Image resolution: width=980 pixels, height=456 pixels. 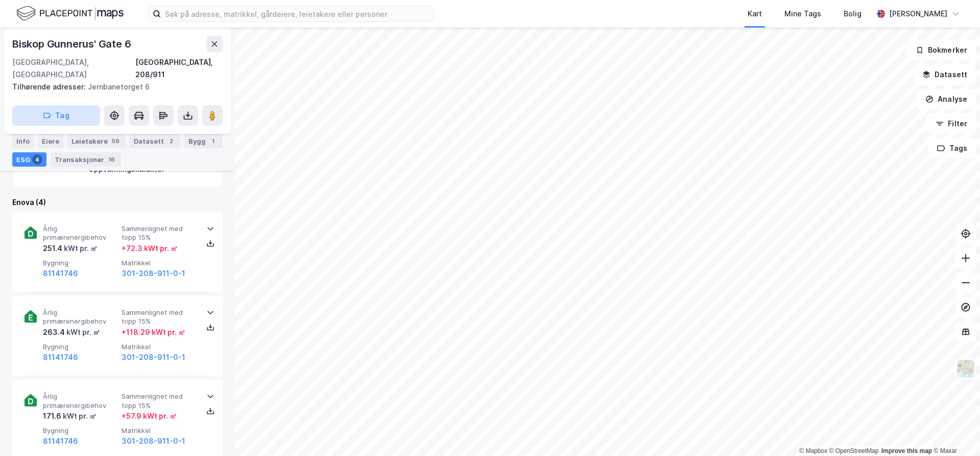 I want to click on div: 16, so click(x=111, y=159).